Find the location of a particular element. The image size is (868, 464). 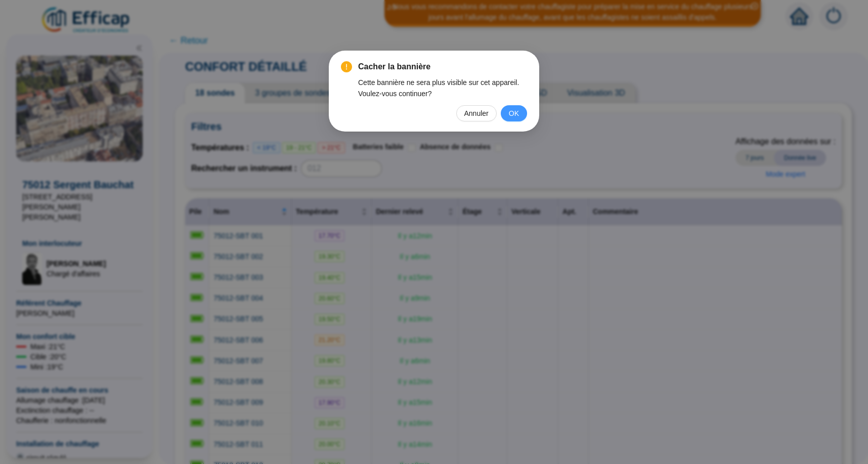

span: OK is located at coordinates (514, 113).